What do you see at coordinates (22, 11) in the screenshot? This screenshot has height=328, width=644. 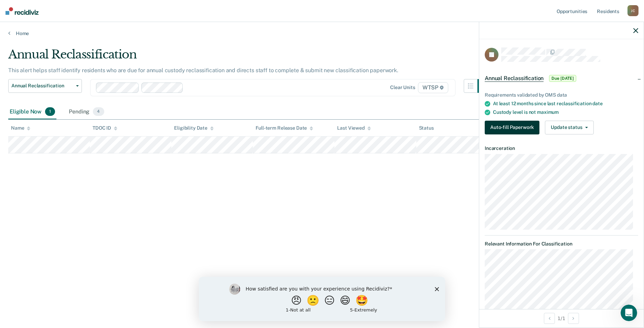 I see `img: Recidiviz` at bounding box center [22, 11].